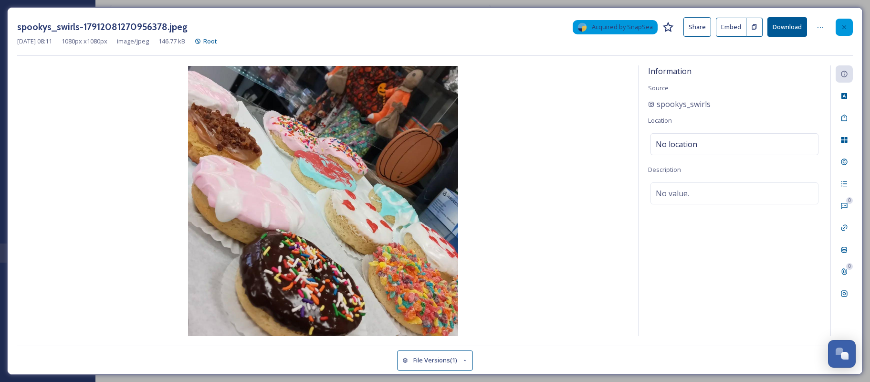  I want to click on span: No value., so click(673, 193).